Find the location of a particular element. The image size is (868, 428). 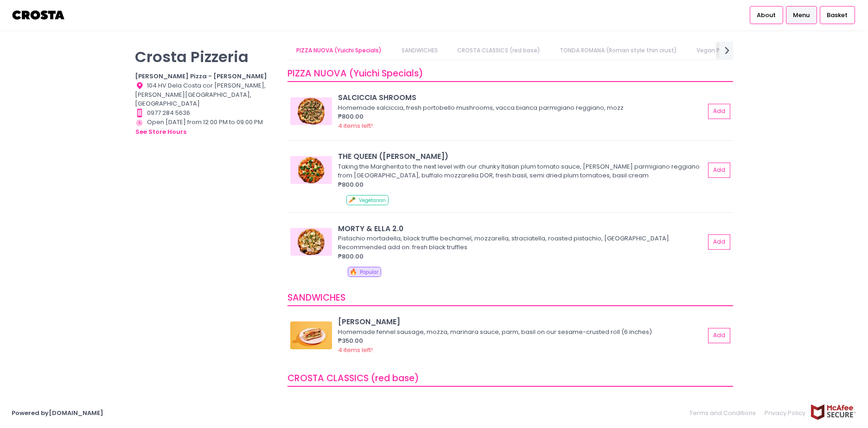

div: ₱350.00 is located at coordinates (522, 341).